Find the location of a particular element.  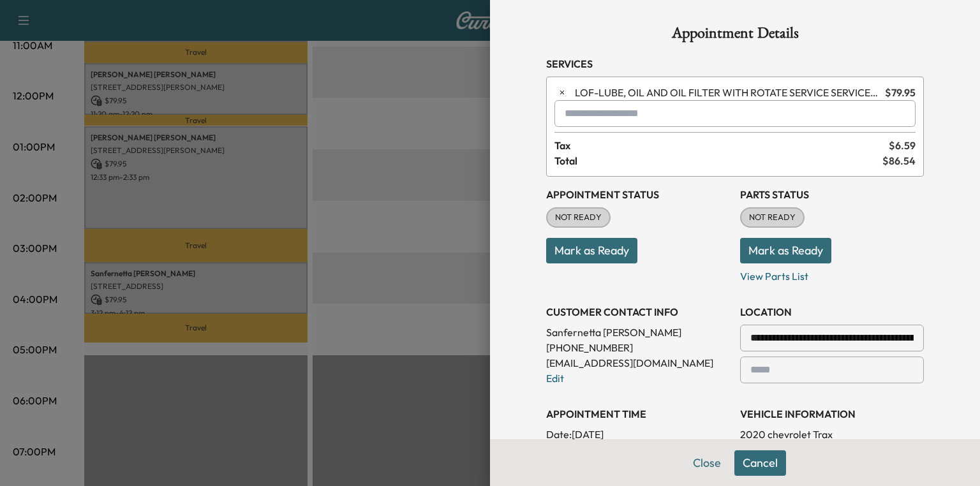

h3: APPOINTMENT TIME is located at coordinates (637, 414).